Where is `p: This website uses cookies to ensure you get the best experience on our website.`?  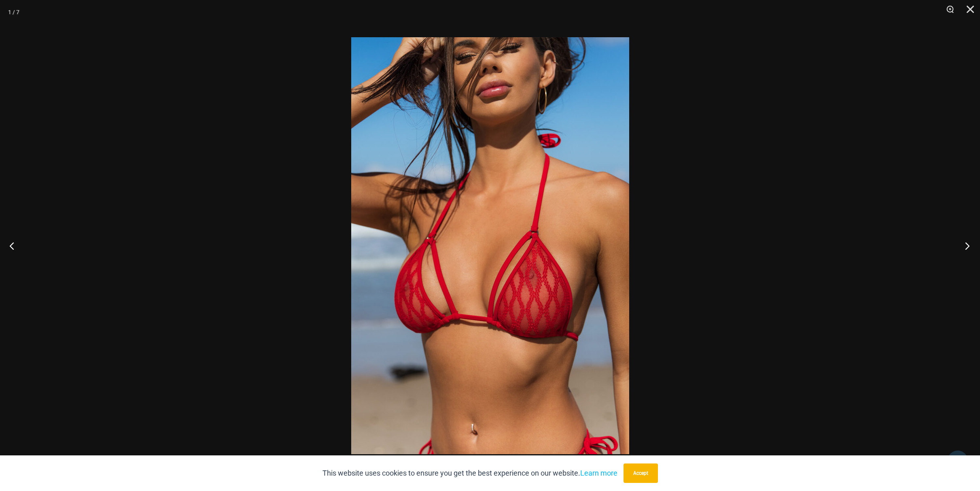 p: This website uses cookies to ensure you get the best experience on our website. is located at coordinates (470, 473).